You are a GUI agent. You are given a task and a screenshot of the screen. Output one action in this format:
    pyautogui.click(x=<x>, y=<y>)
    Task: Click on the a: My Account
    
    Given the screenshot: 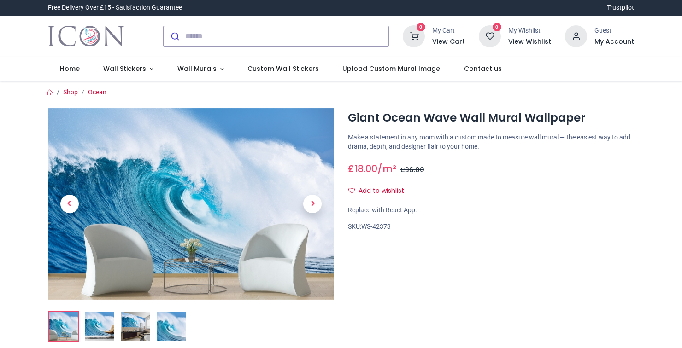 What is the action you would take?
    pyautogui.click(x=614, y=42)
    